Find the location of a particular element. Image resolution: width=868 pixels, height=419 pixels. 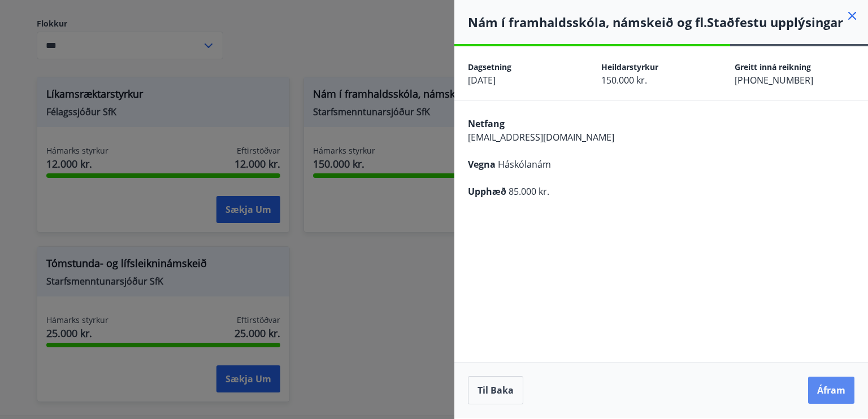

span: Háskólanám is located at coordinates (524, 164).